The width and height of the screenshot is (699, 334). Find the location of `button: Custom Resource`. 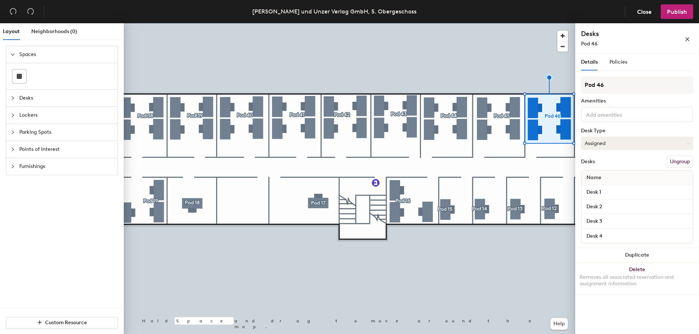

button: Custom Resource is located at coordinates (62, 323).